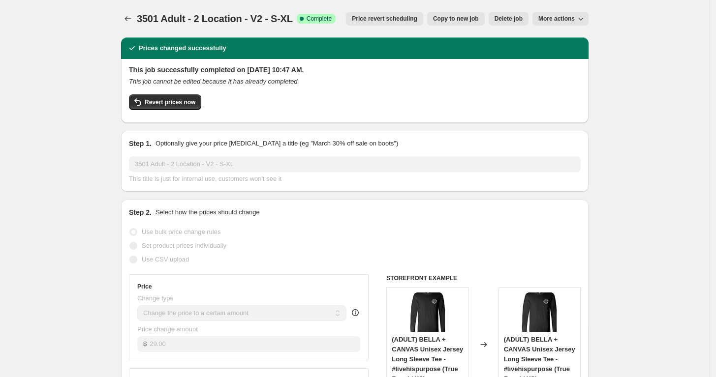  I want to click on h2: Step 1., so click(140, 144).